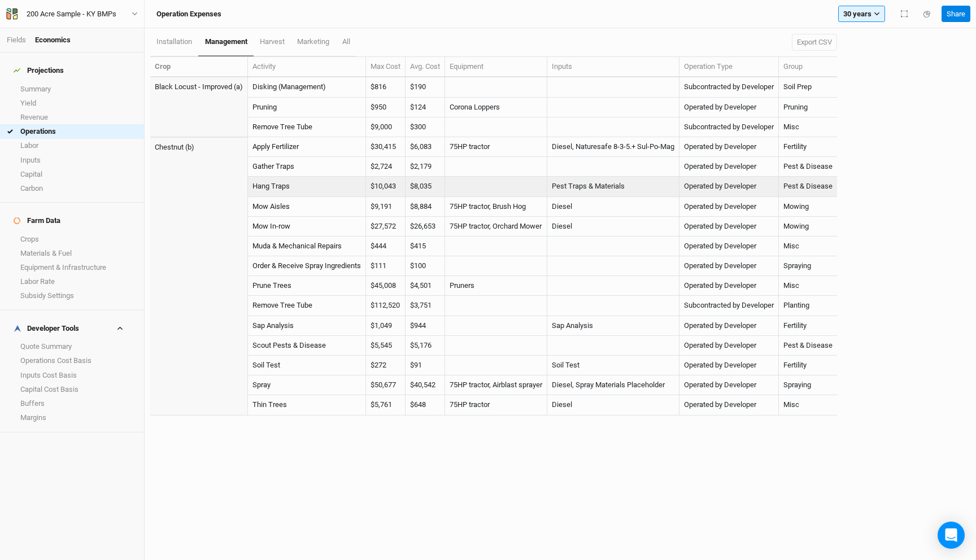  I want to click on td: $3,751, so click(425, 305).